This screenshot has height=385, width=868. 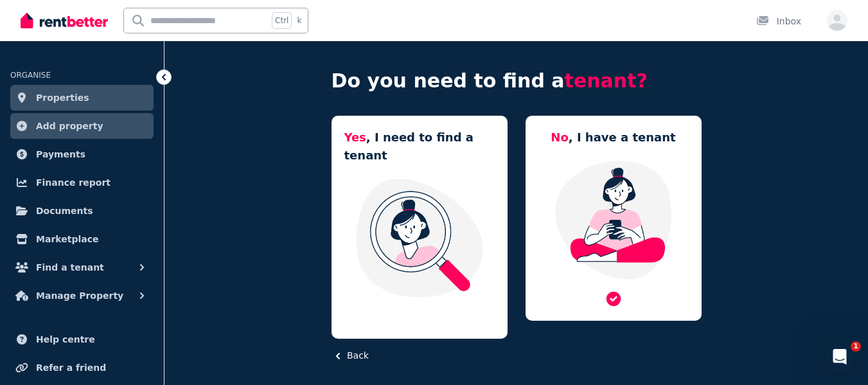 I want to click on span: Manage Property, so click(x=79, y=295).